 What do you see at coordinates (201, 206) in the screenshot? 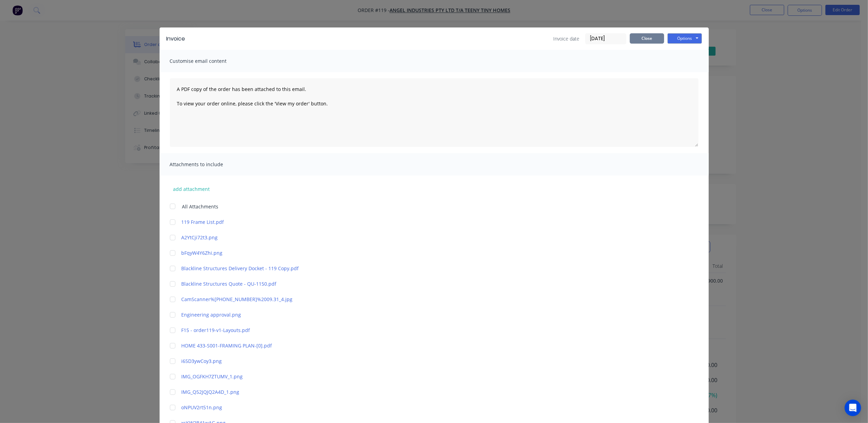
I see `span: All Attachments` at bounding box center [201, 206].